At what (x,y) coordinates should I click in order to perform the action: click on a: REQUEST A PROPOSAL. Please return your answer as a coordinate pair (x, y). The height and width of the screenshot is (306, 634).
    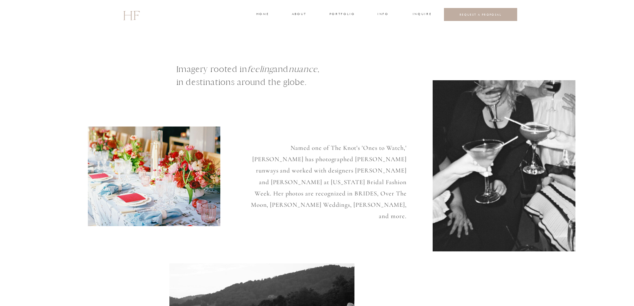
    Looking at the image, I should click on (481, 14).